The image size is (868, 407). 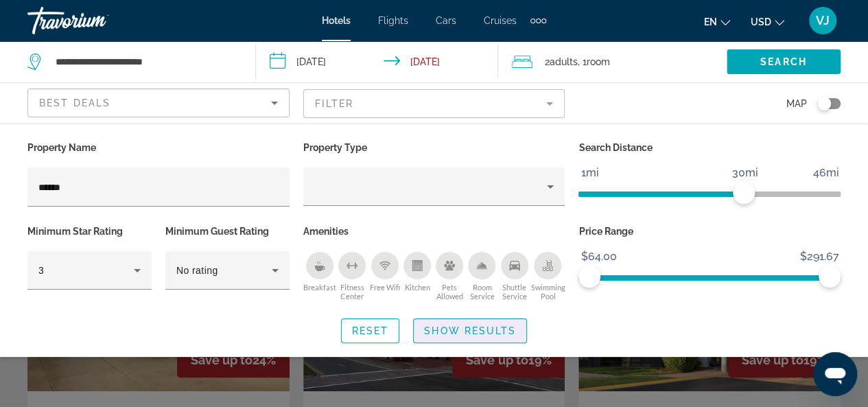 What do you see at coordinates (434, 231) in the screenshot?
I see `p: Amenities` at bounding box center [434, 231].